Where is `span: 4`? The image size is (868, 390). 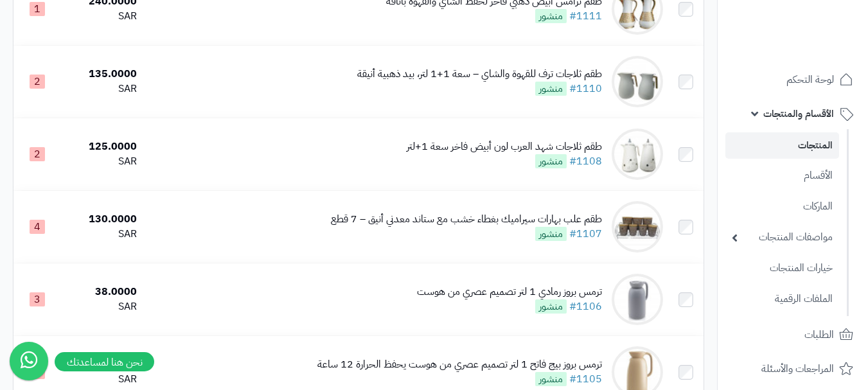
span: 4 is located at coordinates (37, 227).